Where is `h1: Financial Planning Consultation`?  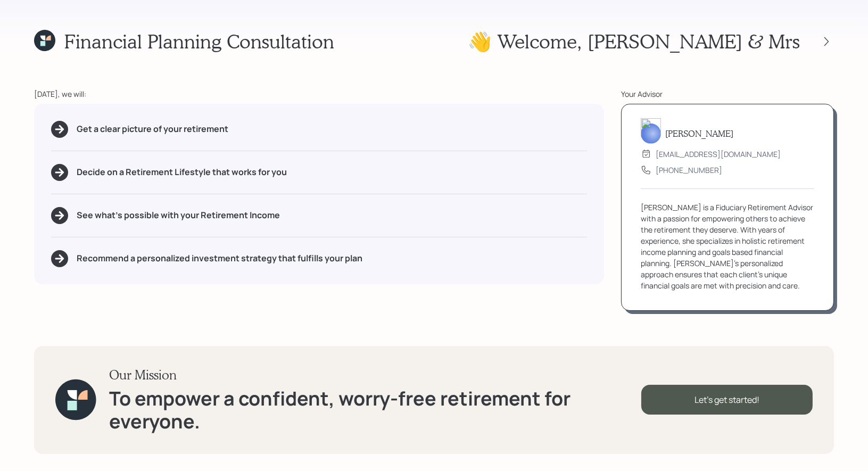 h1: Financial Planning Consultation is located at coordinates (199, 41).